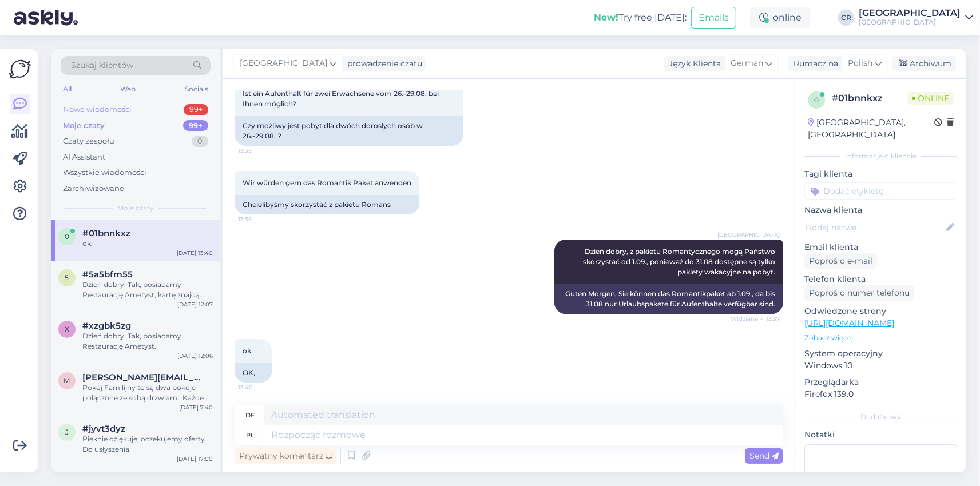  I want to click on p: Tagi klienta, so click(881, 174).